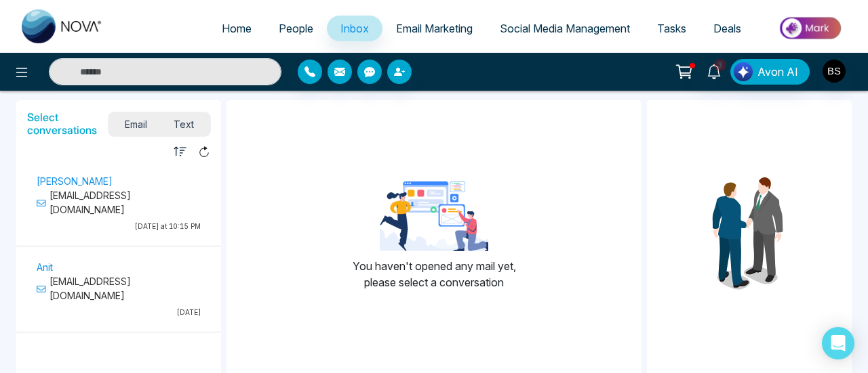 The height and width of the screenshot is (373, 868). What do you see at coordinates (743, 72) in the screenshot?
I see `img: Lead Flow` at bounding box center [743, 72].